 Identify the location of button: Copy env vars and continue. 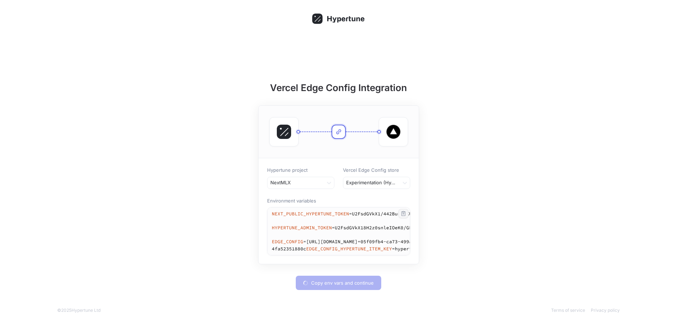
(338, 283).